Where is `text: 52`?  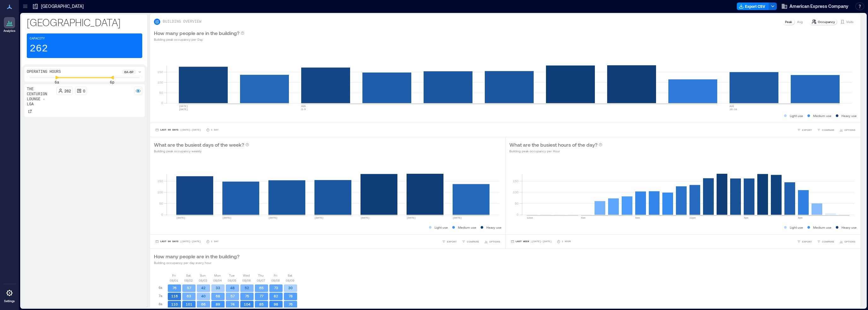 text: 52 is located at coordinates (247, 287).